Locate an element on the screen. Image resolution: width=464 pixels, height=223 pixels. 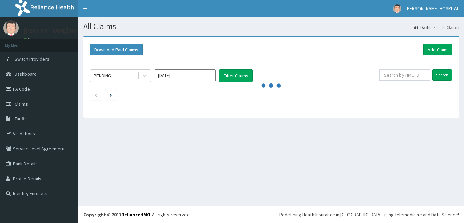
input: Select Month and Year is located at coordinates (185, 75).